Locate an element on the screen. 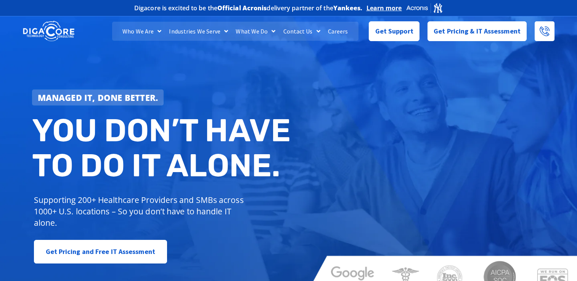 This screenshot has height=281, width=577. a: Industries We Serve is located at coordinates (198, 31).